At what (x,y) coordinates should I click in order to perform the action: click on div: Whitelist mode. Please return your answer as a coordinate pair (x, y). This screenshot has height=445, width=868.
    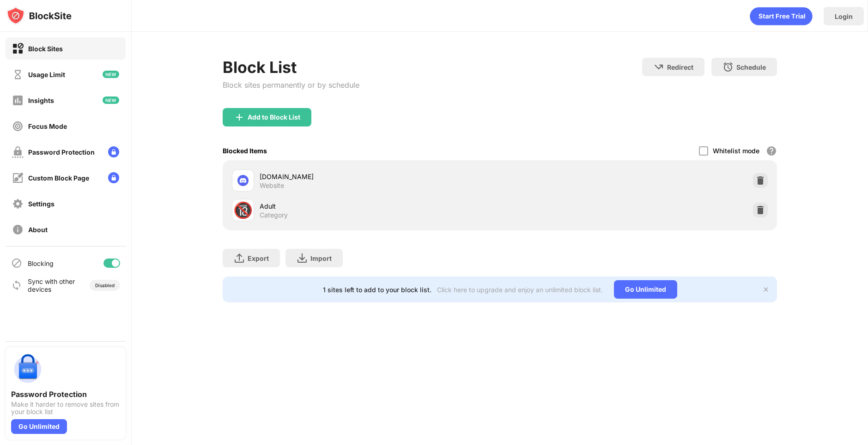
    Looking at the image, I should click on (736, 150).